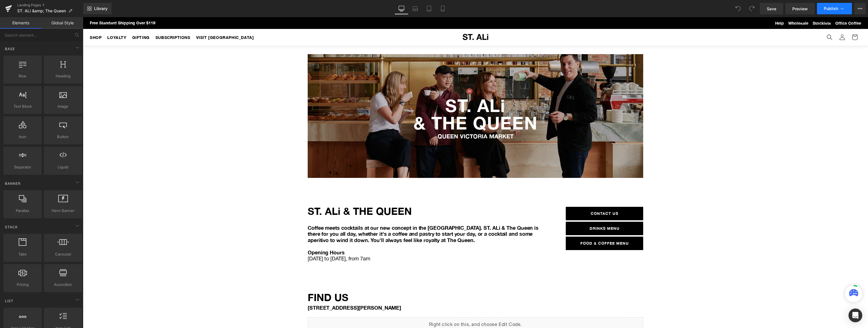 This screenshot has height=328, width=868. I want to click on a: Wholesale, so click(715, 6).